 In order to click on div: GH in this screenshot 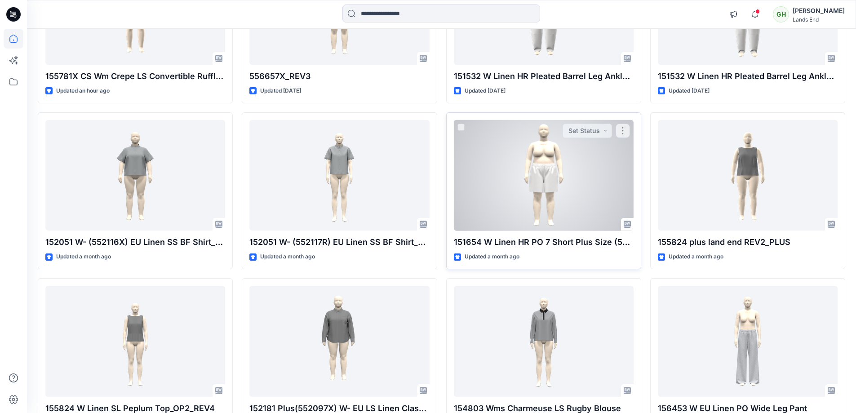, I will do `click(781, 14)`.